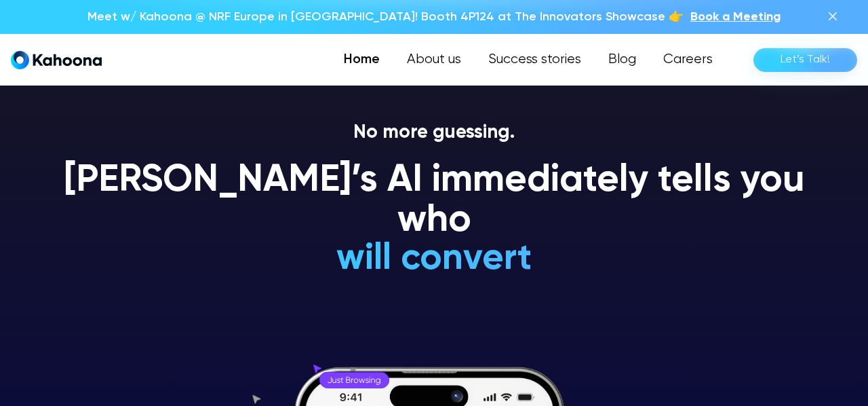 Image resolution: width=868 pixels, height=406 pixels. What do you see at coordinates (622, 60) in the screenshot?
I see `a: Blog` at bounding box center [622, 60].